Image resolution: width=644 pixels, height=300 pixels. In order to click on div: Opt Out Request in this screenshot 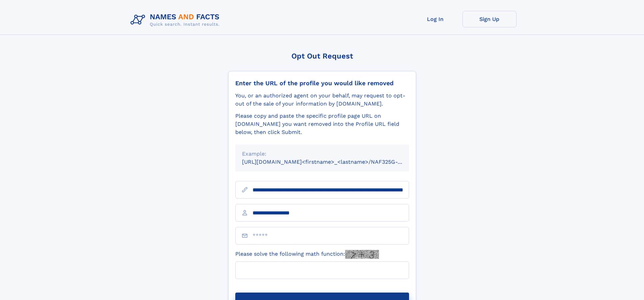, I will do `click(322, 56)`.